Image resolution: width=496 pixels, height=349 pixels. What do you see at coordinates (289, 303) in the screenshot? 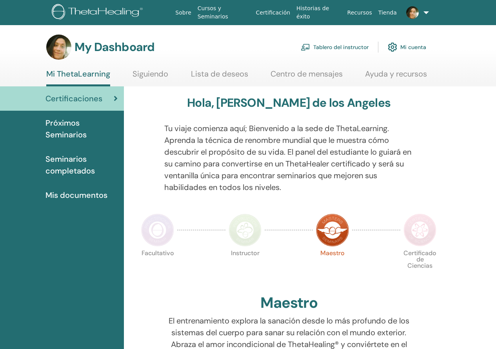
I see `h2: Maestro` at bounding box center [289, 303].